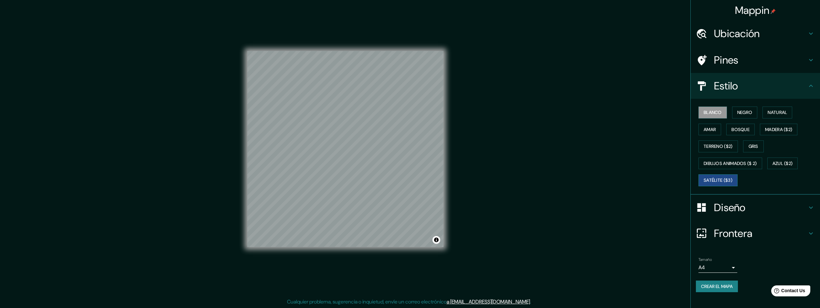 The image size is (820, 308). Describe the element at coordinates (713, 112) in the screenshot. I see `button: Blanco` at that location.